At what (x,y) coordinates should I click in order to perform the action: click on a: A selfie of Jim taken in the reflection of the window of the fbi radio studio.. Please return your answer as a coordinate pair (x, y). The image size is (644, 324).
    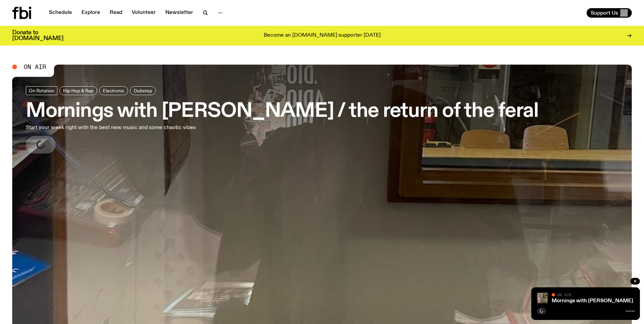
    Looking at the image, I should click on (542, 297).